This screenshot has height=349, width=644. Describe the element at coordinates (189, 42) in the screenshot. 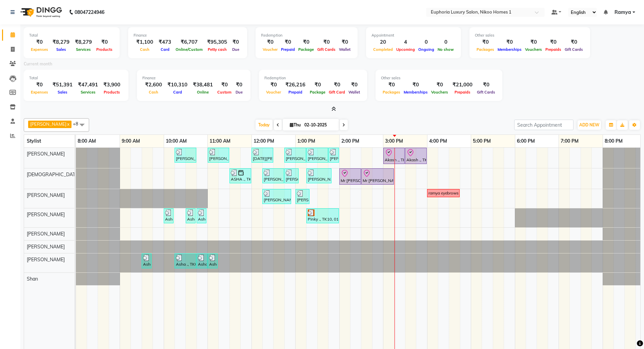

I see `div: ₹6,707` at that location.